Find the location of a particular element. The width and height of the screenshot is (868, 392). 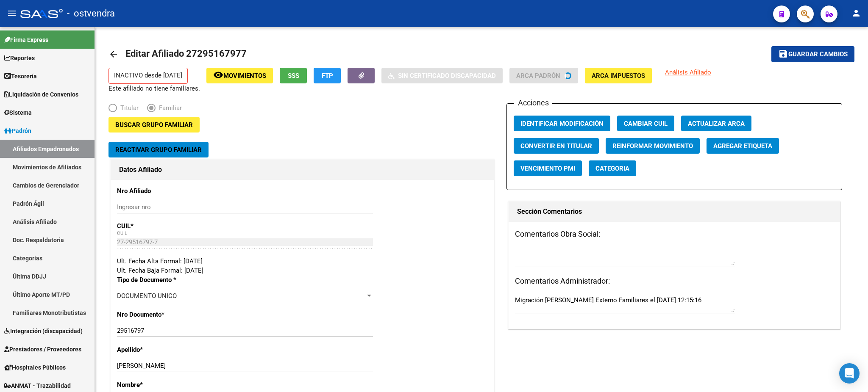

span: Sin Certificado Discapacidad is located at coordinates (447, 76).